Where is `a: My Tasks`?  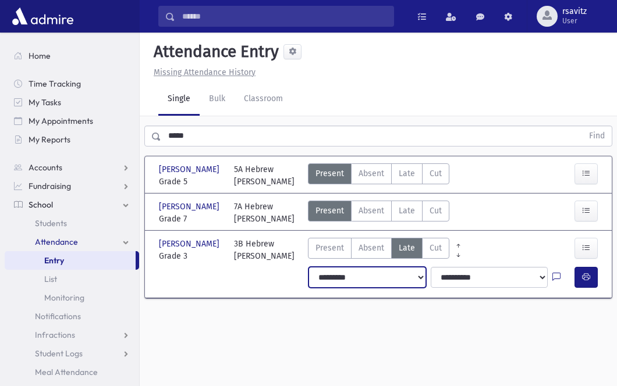 a: My Tasks is located at coordinates (72, 102).